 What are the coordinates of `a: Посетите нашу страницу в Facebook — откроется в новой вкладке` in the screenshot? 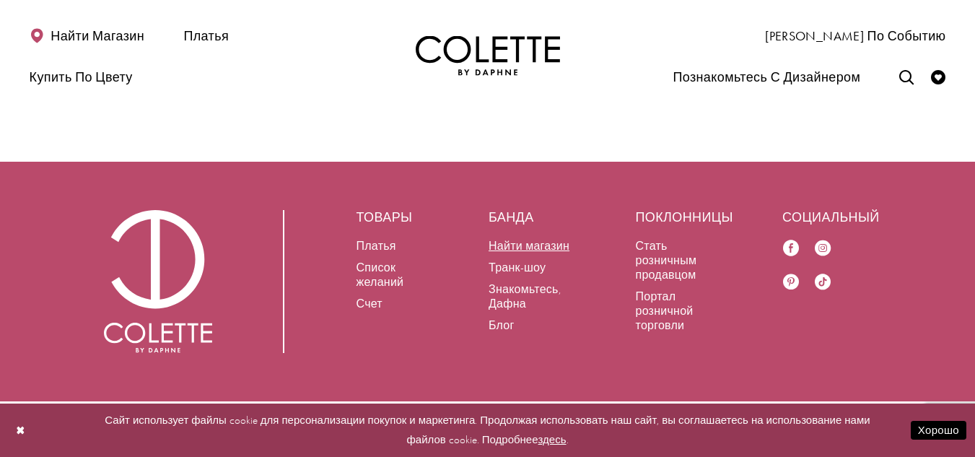 It's located at (791, 248).